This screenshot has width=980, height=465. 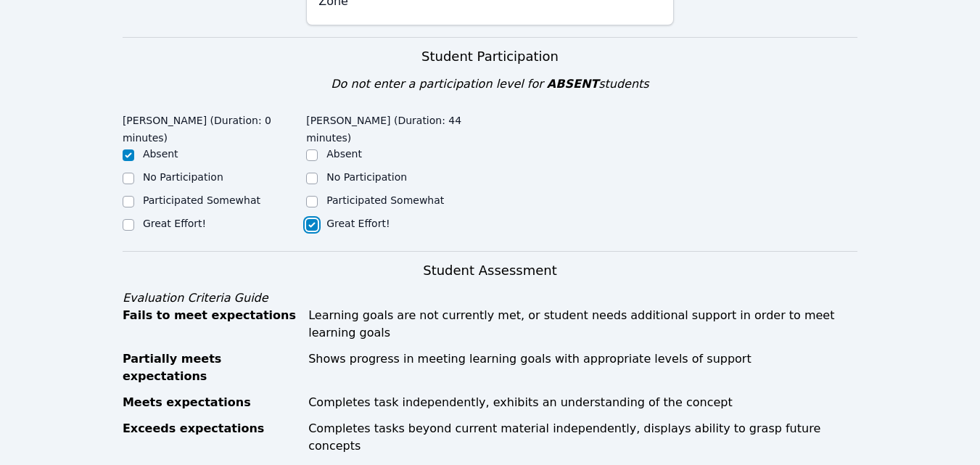 I want to click on div: Fails to meet expectations, so click(x=211, y=324).